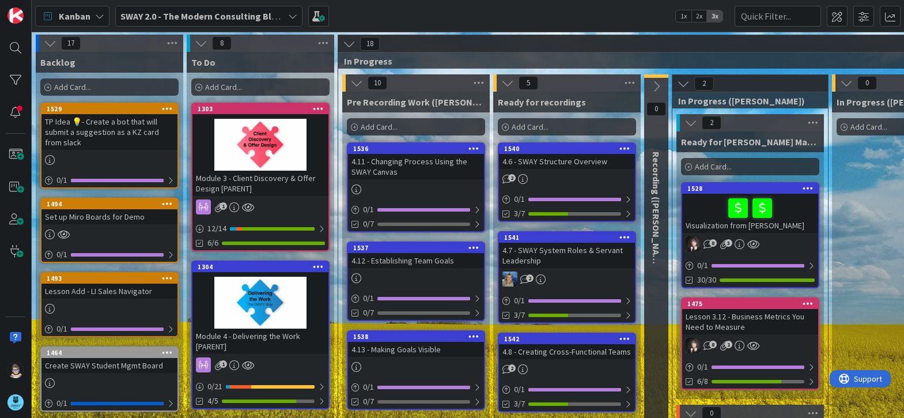  I want to click on a: 15424.8 - Creating Cross-Functional Teams0/13/7, so click(567, 372).